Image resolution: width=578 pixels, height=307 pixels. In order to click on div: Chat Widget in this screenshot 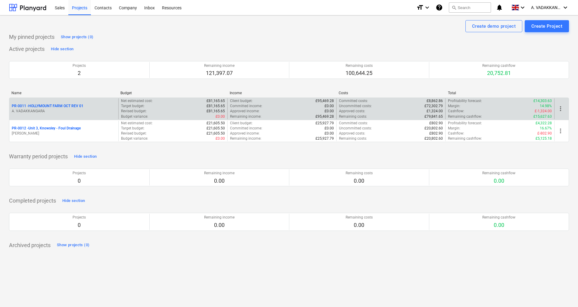, I will do `click(563, 293)`.